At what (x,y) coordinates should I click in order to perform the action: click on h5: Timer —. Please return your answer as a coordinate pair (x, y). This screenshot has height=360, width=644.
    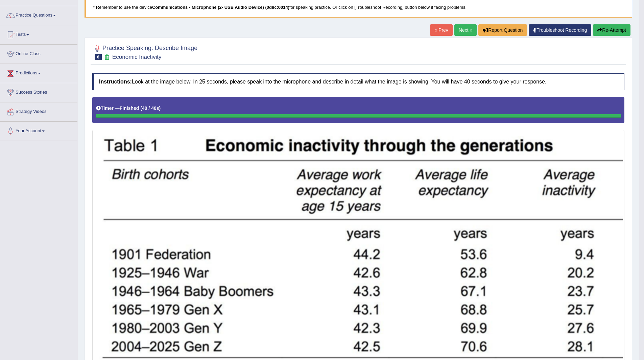
    Looking at the image, I should click on (128, 108).